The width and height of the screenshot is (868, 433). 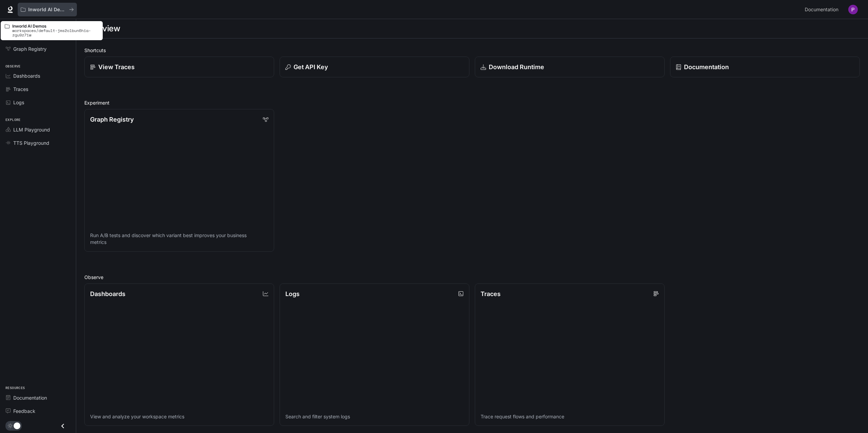 What do you see at coordinates (570, 416) in the screenshot?
I see `p: Trace request flows and performance` at bounding box center [570, 416].